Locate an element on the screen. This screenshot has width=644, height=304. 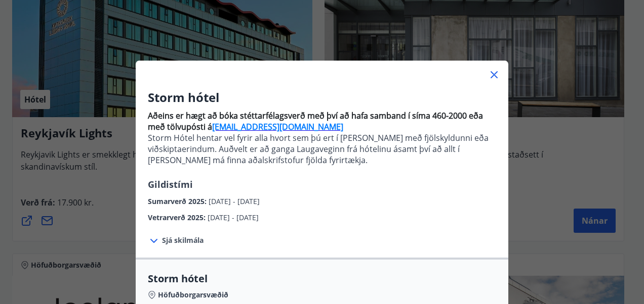
span: Sumarverð 2025 : is located at coordinates (178, 201).